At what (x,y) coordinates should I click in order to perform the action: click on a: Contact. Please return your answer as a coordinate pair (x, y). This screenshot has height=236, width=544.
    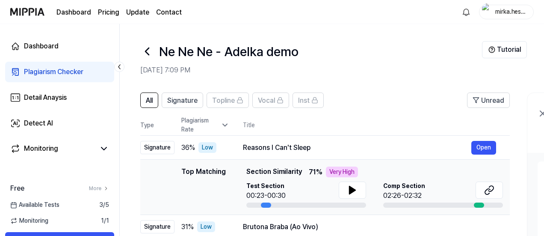
    Looking at the image, I should click on (169, 12).